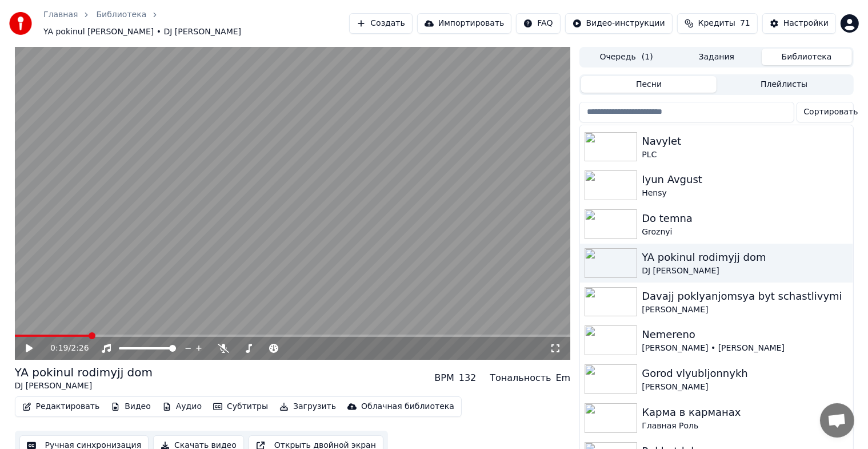 The height and width of the screenshot is (449, 868). Describe the element at coordinates (837, 421) in the screenshot. I see `div: Открытый чат` at that location.